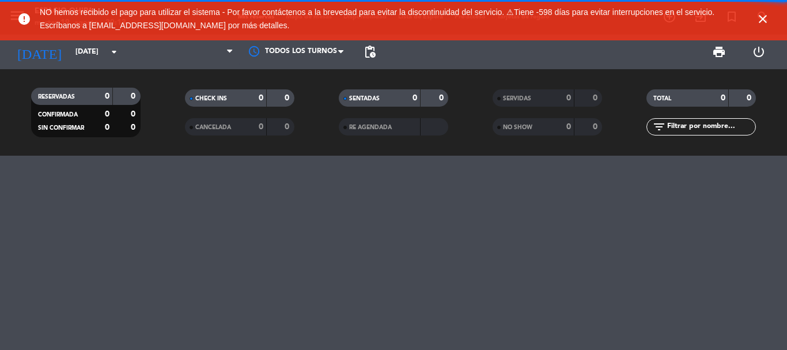  What do you see at coordinates (213, 127) in the screenshot?
I see `span: CANCELADA` at bounding box center [213, 127].